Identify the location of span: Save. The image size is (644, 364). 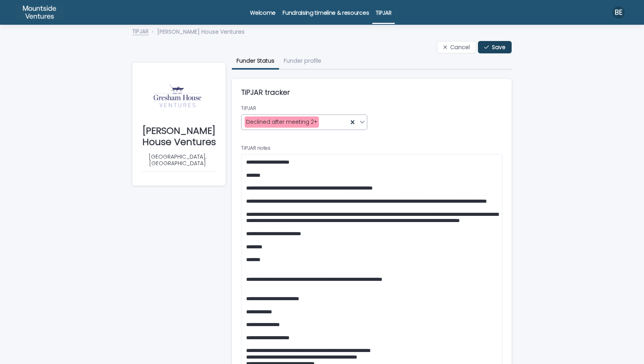
(498, 47).